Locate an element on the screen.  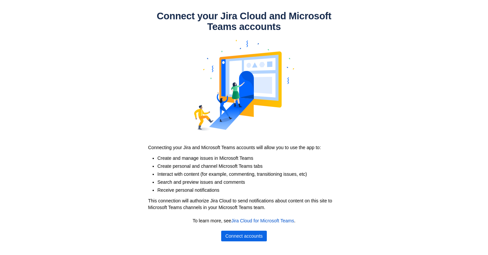
li: Create personal and channel Microsoft Teams tabs is located at coordinates (251, 166).